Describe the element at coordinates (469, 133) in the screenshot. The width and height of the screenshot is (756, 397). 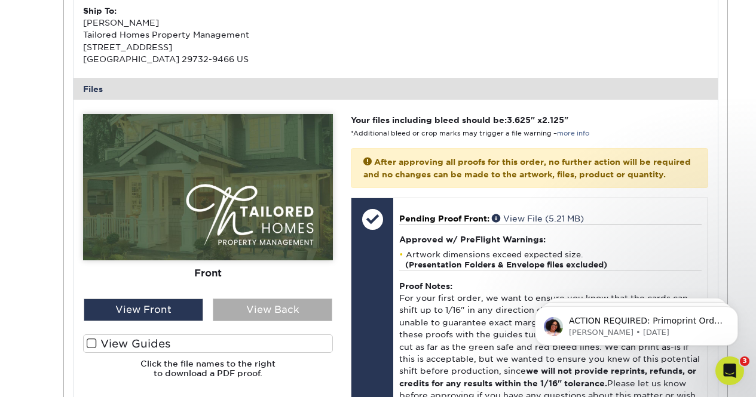
I see `small: *Additional bleed or crop marks may trigger a file warning –` at that location.